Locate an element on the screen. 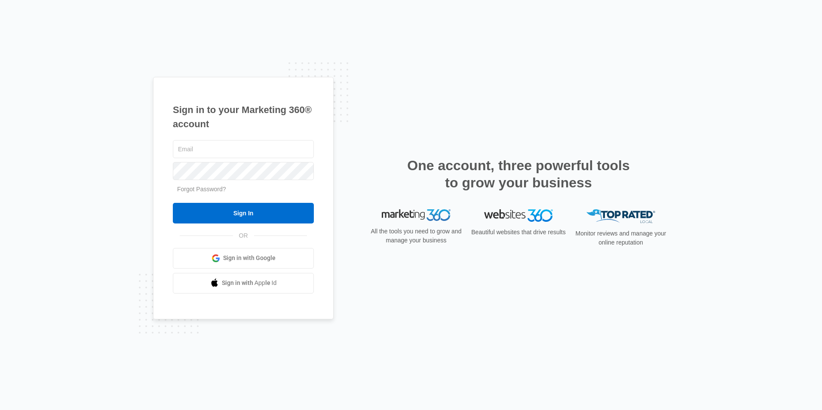  img: Marketing 360 is located at coordinates (416, 215).